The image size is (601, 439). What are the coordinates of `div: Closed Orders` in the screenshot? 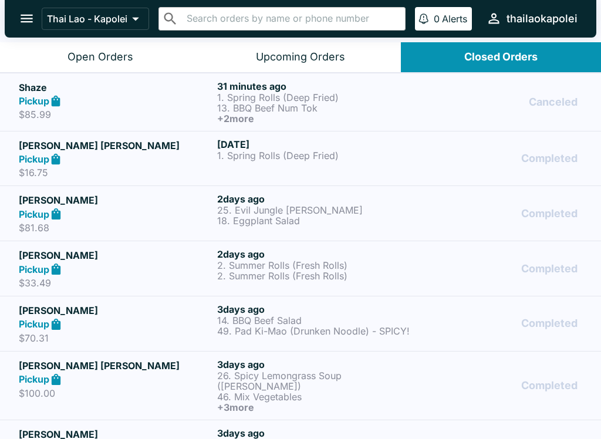 It's located at (501, 57).